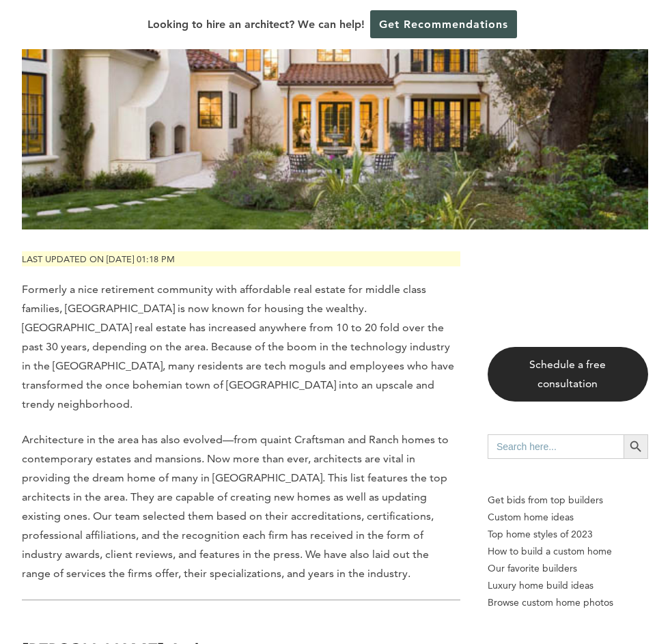  Describe the element at coordinates (567, 551) in the screenshot. I see `p: How to build a custom home` at that location.